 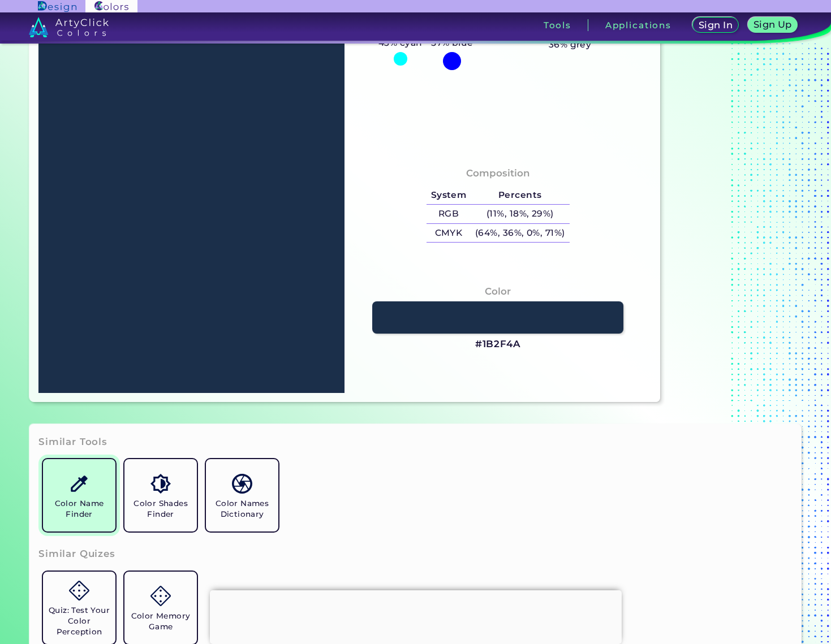 What do you see at coordinates (161, 622) in the screenshot?
I see `h5: Color Memory Game` at bounding box center [161, 622].